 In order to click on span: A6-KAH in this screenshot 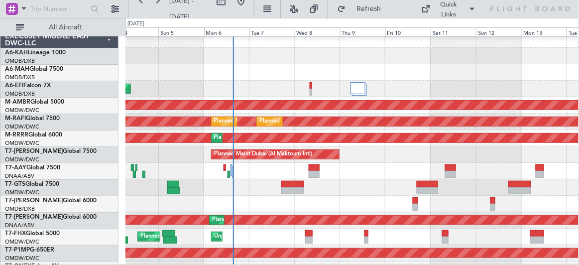, I will do `click(16, 53)`.